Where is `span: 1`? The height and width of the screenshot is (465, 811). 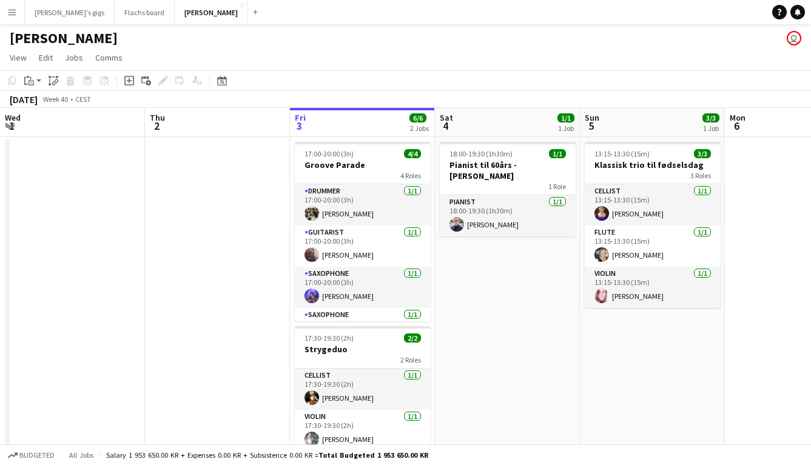 span: 1 is located at coordinates (12, 126).